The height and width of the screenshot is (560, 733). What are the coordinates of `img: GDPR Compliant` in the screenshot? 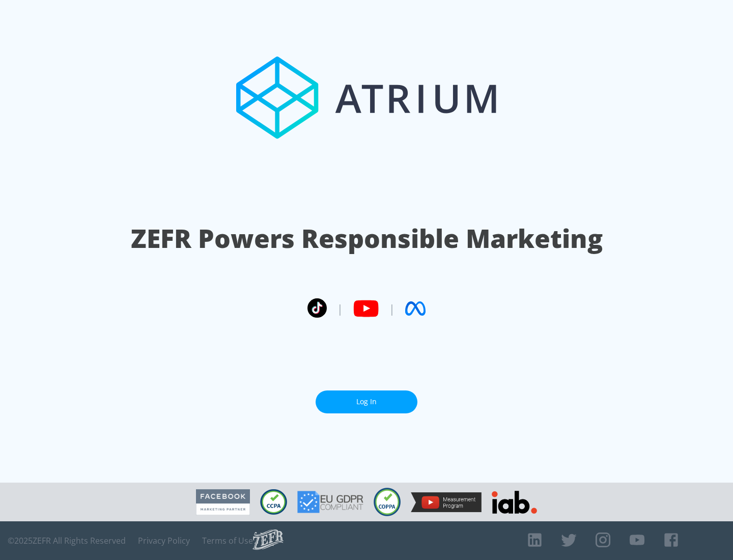 It's located at (331, 502).